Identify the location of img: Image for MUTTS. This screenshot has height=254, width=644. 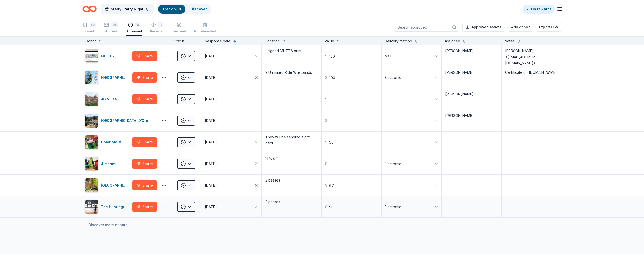
(92, 56).